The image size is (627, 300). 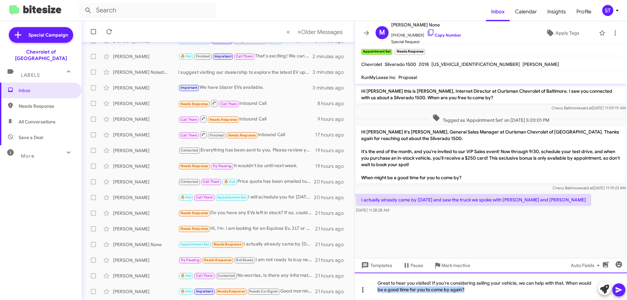 What do you see at coordinates (424, 64) in the screenshot?
I see `span: 2018` at bounding box center [424, 64].